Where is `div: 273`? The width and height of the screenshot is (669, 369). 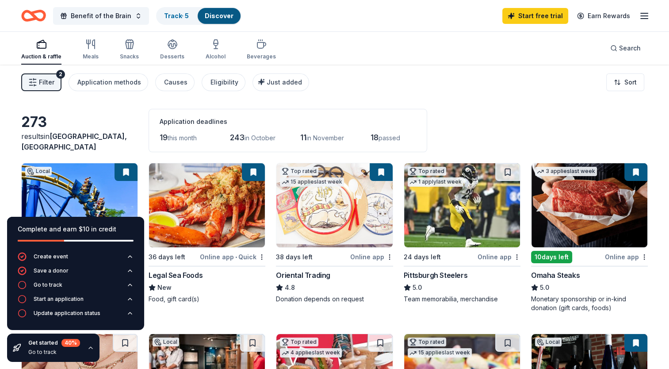 div: 273 is located at coordinates (80, 122).